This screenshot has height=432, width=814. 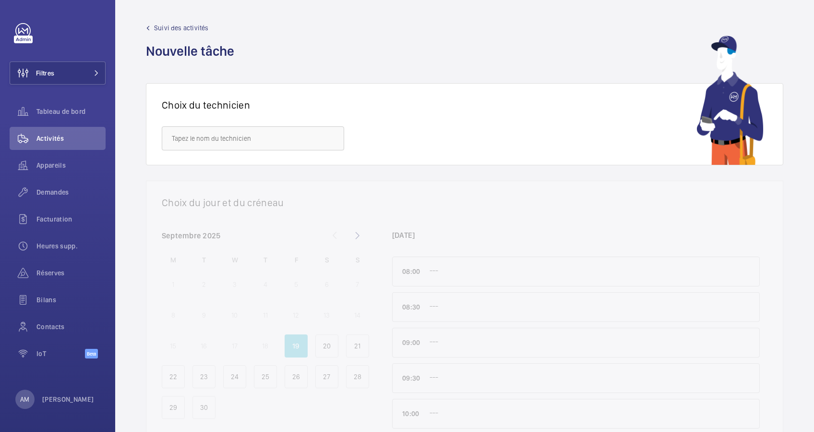 What do you see at coordinates (206, 105) in the screenshot?
I see `h1: Choix du technicien` at bounding box center [206, 105].